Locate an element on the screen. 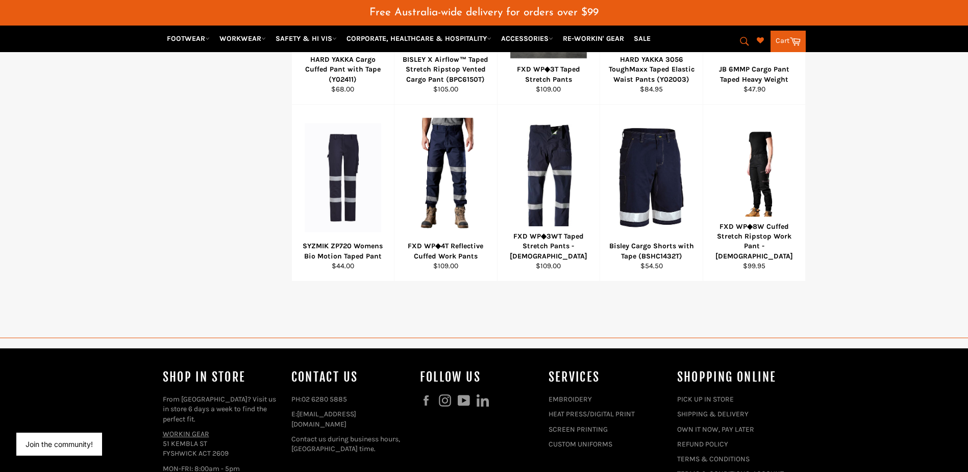 Image resolution: width=968 pixels, height=472 pixels. a: FXD WP◆8W Cuffed Stretch Ripstop Work Pant - LadiesFXD WP◆8W Cuffed Stretch Ripstop Work Pant - [... is located at coordinates (754, 193).